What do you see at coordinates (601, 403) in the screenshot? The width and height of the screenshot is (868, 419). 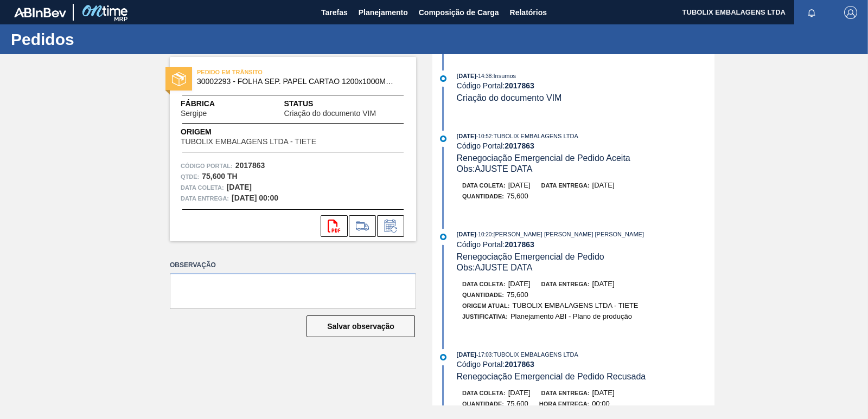 I see `span: 00:00` at bounding box center [601, 403].